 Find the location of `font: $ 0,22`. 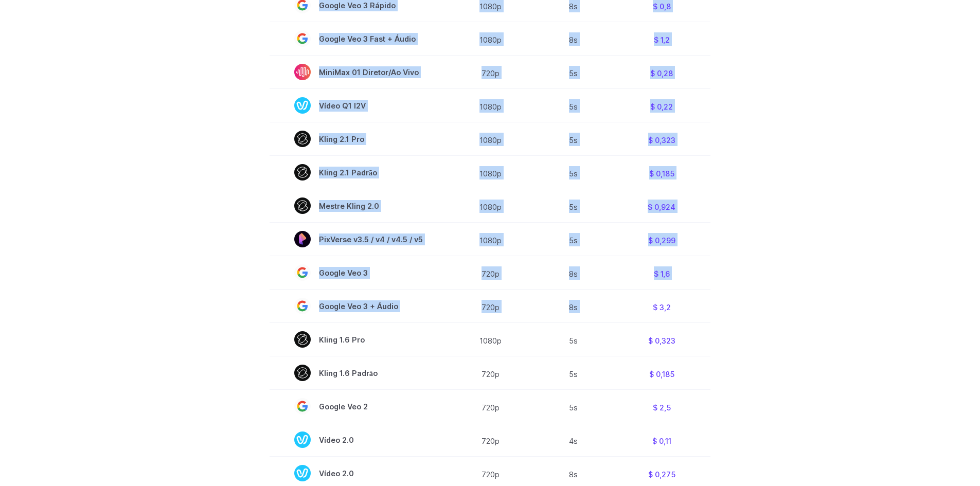

font: $ 0,22 is located at coordinates (661, 106).